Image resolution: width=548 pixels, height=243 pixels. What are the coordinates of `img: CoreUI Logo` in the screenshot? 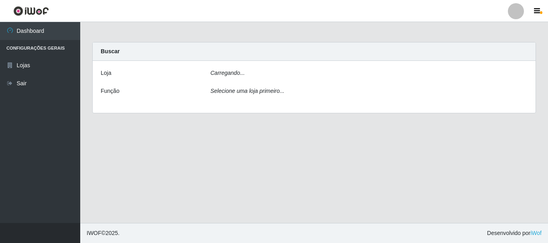 It's located at (31, 11).